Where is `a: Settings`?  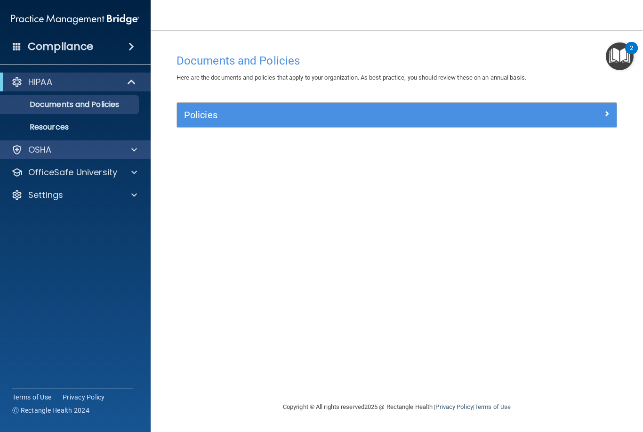
a: Settings is located at coordinates (74, 195).